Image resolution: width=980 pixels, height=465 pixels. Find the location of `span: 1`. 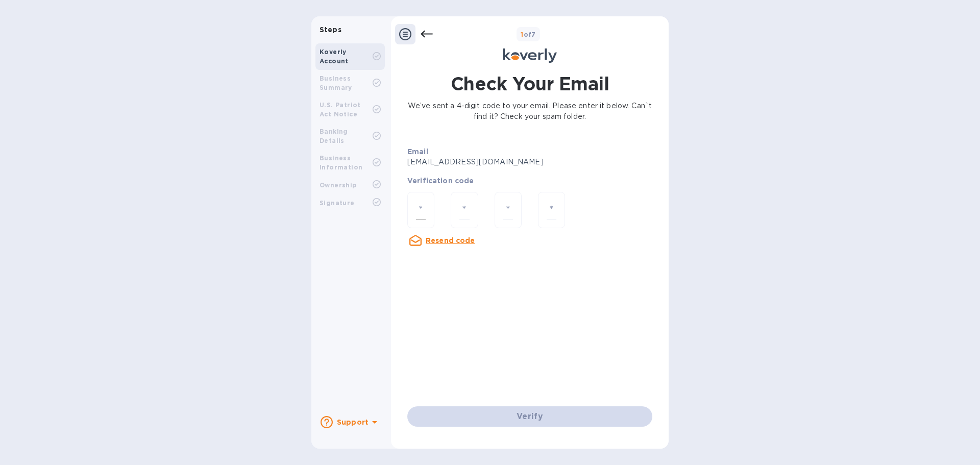

span: 1 is located at coordinates (522, 34).